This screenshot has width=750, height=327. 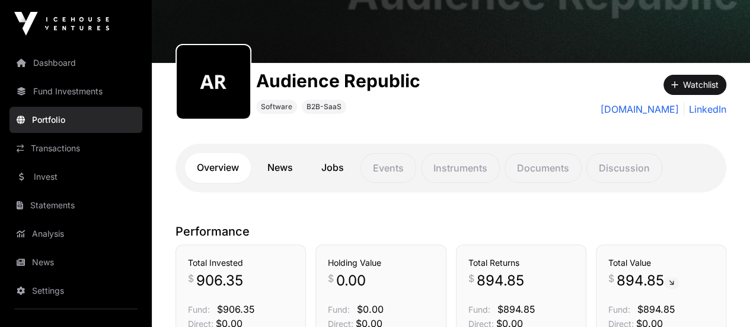 What do you see at coordinates (705, 109) in the screenshot?
I see `a: LinkedIn` at bounding box center [705, 109].